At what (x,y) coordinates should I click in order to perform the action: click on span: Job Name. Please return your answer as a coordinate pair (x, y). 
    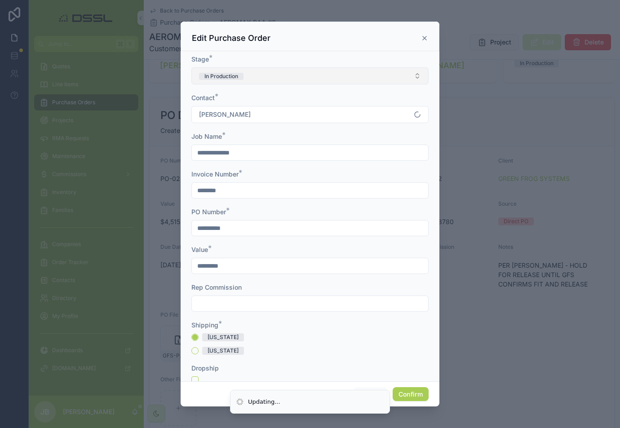
    Looking at the image, I should click on (207, 136).